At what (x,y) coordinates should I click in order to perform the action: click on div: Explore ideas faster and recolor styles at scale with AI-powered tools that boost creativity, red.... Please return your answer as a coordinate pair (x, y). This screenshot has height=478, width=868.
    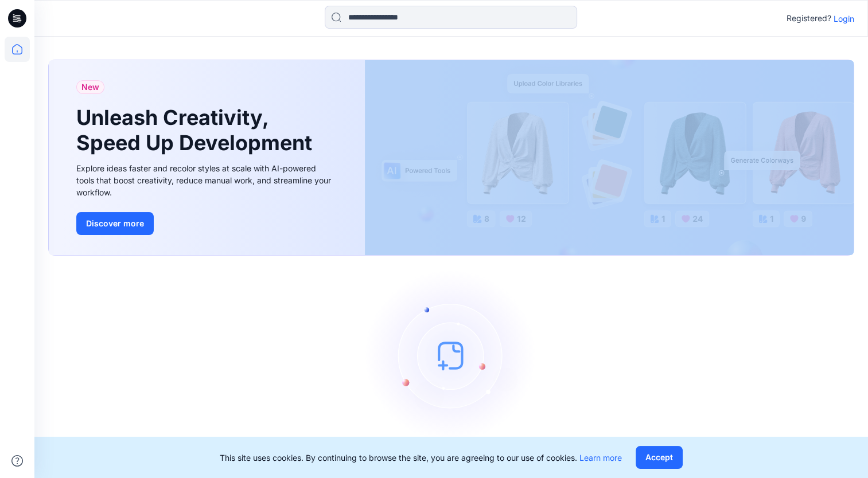
    Looking at the image, I should click on (205, 180).